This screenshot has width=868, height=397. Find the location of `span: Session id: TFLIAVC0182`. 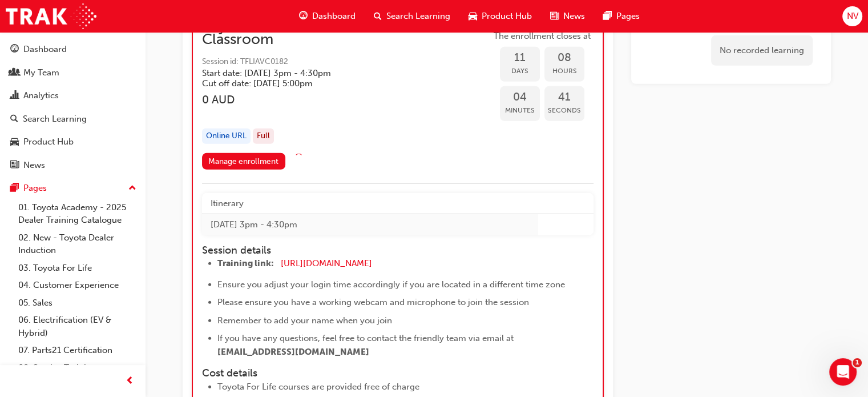

span: Session id: TFLIAVC0182 is located at coordinates (346, 61).